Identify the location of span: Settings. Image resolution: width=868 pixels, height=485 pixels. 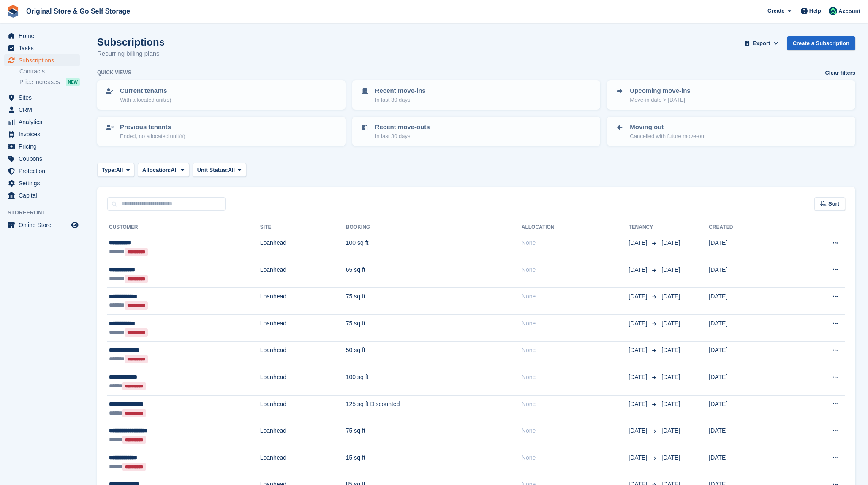
(44, 183).